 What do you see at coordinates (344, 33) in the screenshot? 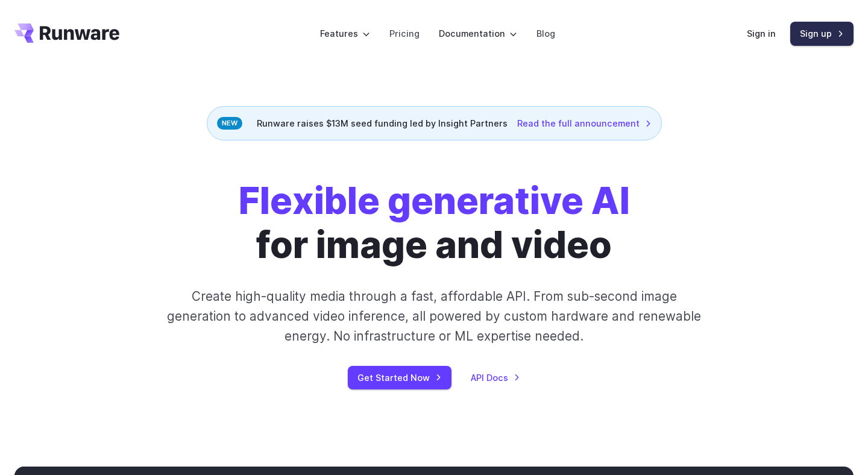
I see `label: Features` at bounding box center [344, 33].